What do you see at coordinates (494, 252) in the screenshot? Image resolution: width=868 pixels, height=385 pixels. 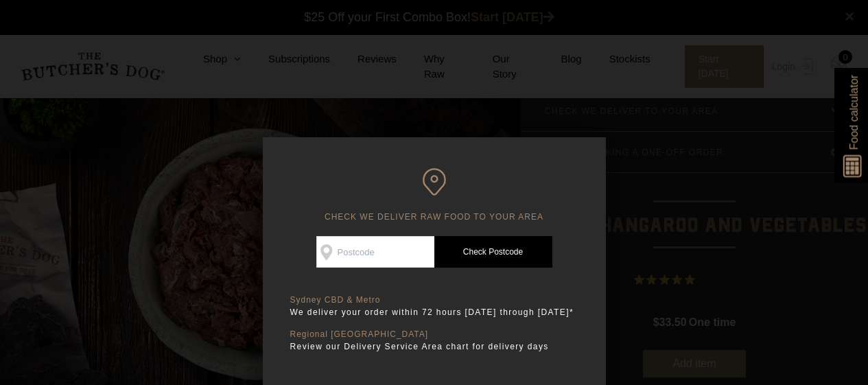 I see `a: Check Postcode` at bounding box center [494, 252].